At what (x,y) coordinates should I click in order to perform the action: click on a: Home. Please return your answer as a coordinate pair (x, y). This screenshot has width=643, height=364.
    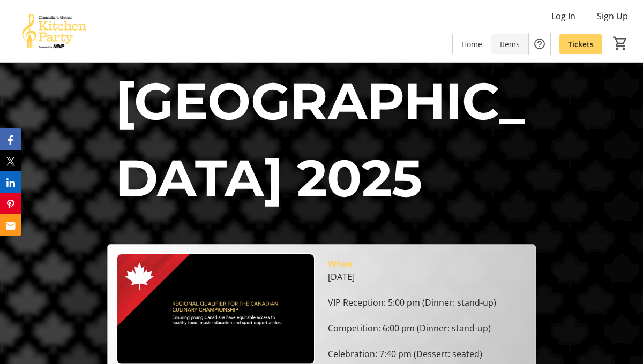
    Looking at the image, I should click on (471, 44).